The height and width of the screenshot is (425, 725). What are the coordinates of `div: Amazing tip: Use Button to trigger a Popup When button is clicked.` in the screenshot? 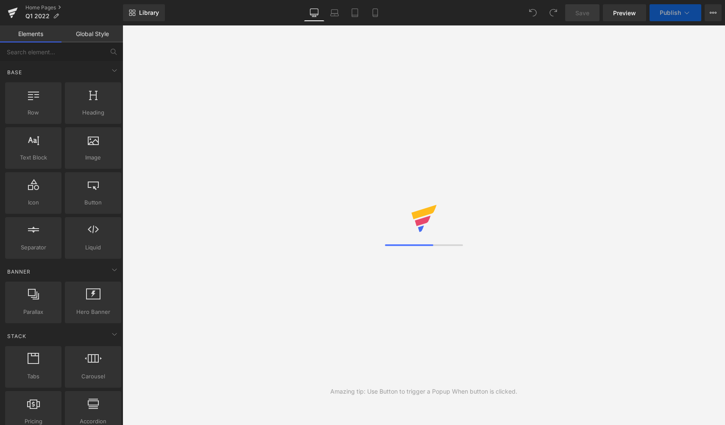 It's located at (423, 391).